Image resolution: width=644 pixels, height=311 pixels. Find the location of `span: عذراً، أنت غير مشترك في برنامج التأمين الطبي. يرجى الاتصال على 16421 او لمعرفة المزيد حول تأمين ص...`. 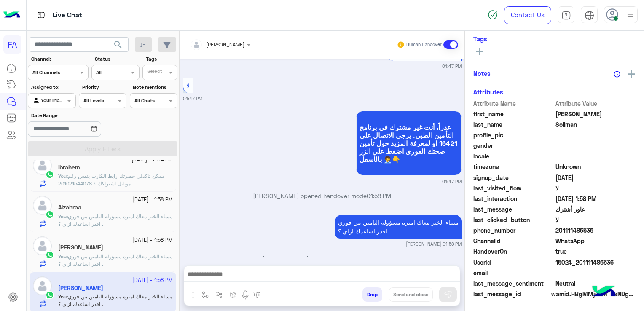

span: عذراً، أنت غير مشترك في برنامج التأمين الطبي. يرجى الاتصال على 16421 او لمعرفة المزيد حول تأمين ص... is located at coordinates (409, 143).